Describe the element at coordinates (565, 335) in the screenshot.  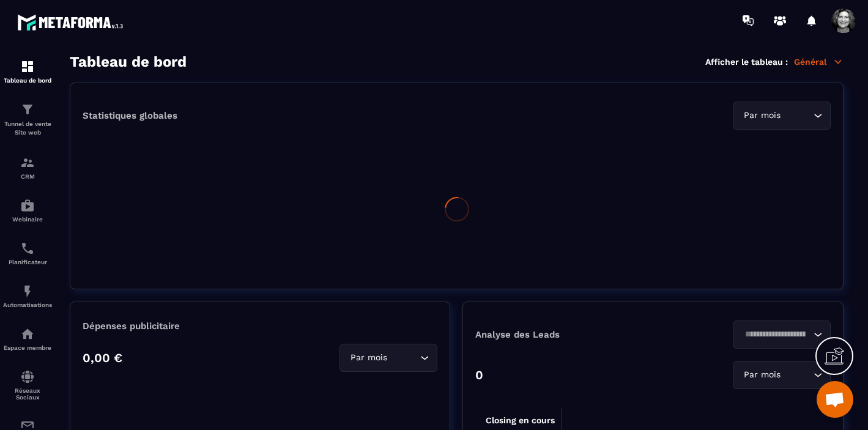
I see `p: Analyse des Leads` at that location.